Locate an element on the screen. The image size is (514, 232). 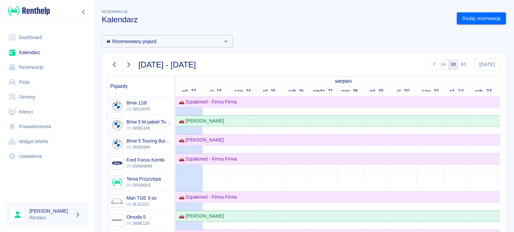
p: DW9AW96 is located at coordinates (145, 167).